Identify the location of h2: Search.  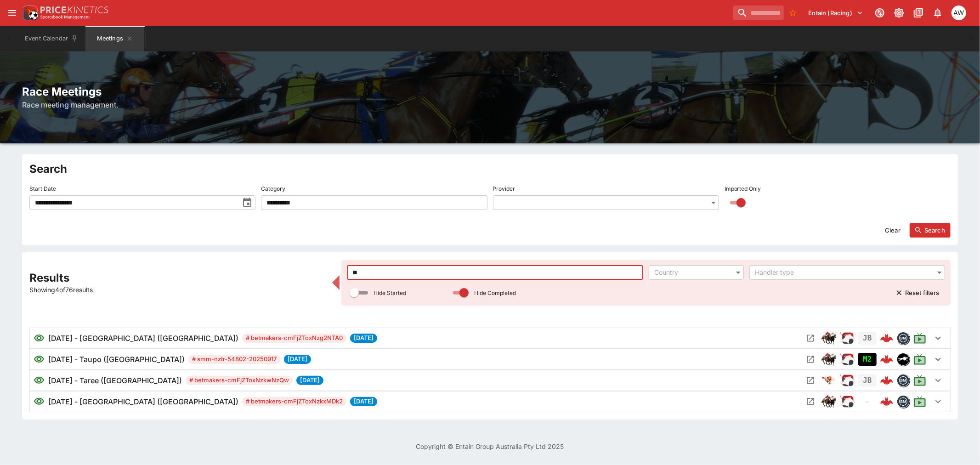
(490, 169).